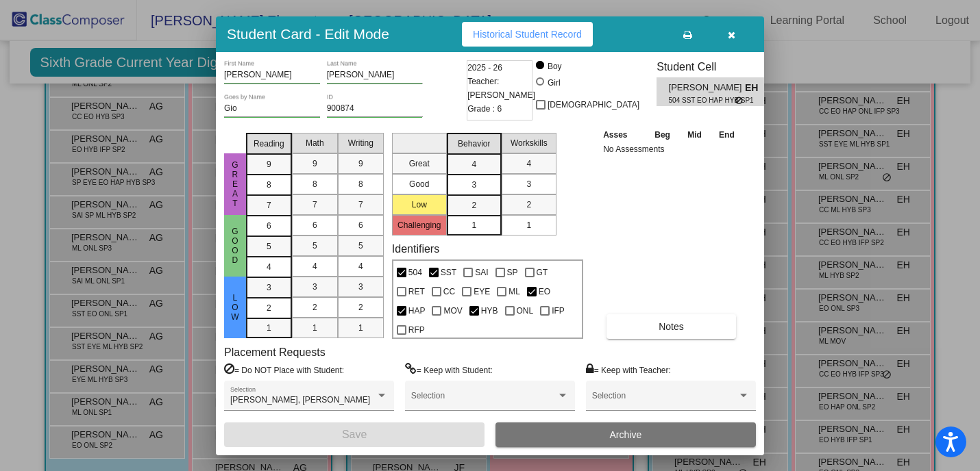  I want to click on span: EH, so click(754, 88).